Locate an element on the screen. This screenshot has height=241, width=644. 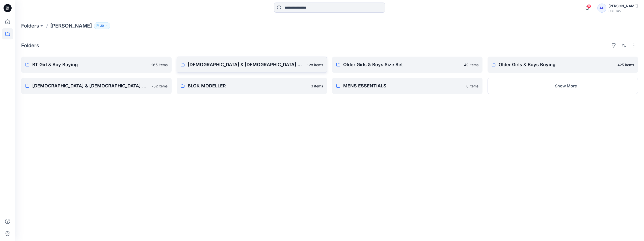
button: 20 is located at coordinates (102, 26).